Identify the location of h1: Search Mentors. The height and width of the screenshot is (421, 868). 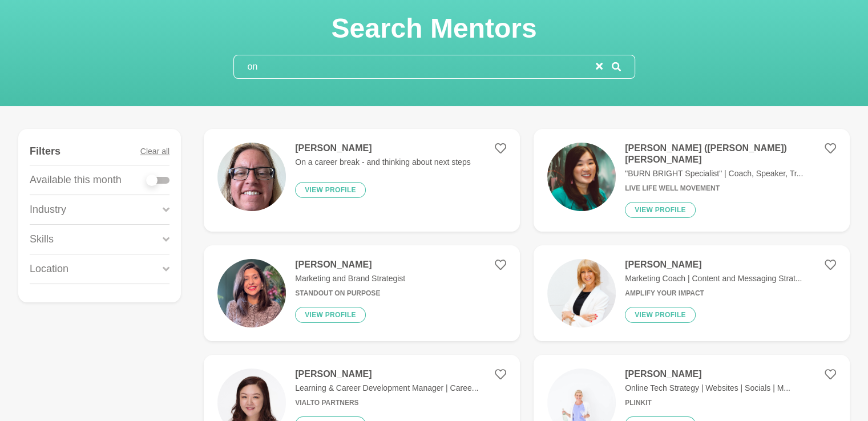
(434, 29).